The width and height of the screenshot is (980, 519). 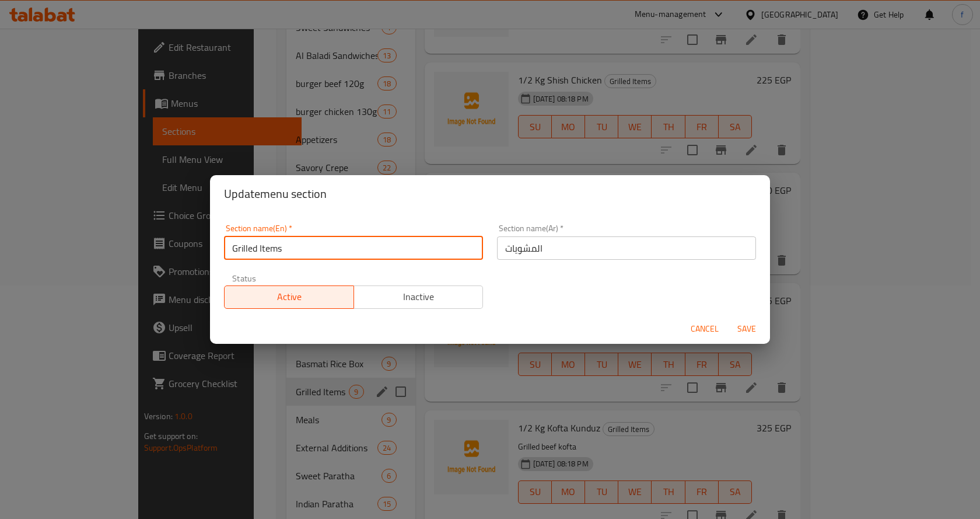 I want to click on h2: Update menu section, so click(x=490, y=194).